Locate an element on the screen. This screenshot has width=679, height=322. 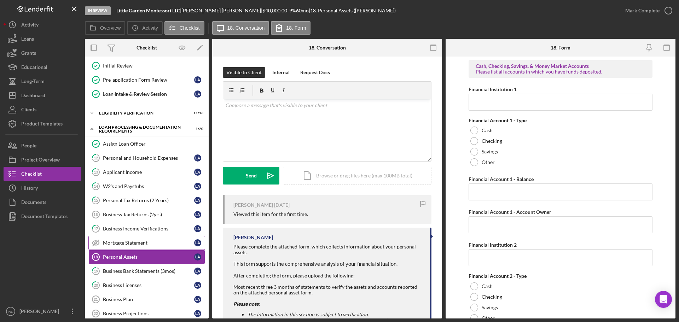
div: Business Plan is located at coordinates (148, 299).